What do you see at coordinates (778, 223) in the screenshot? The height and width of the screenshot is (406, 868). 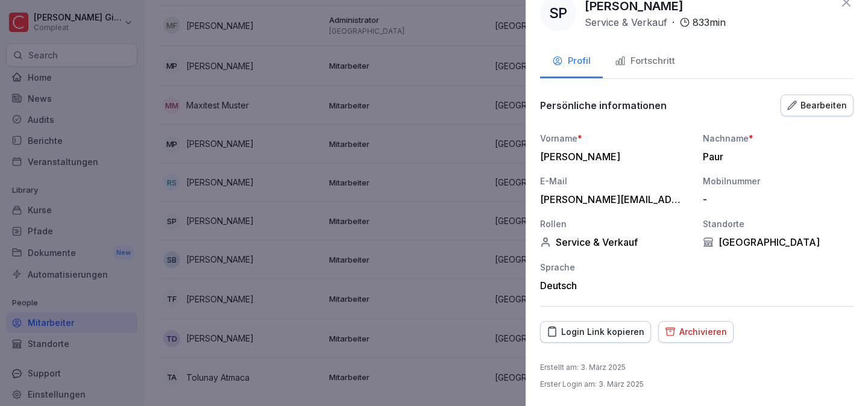 I see `div: Standorte` at bounding box center [778, 223].